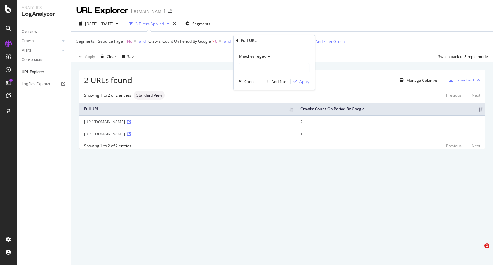 The height and width of the screenshot is (265, 493). What do you see at coordinates (179, 41) in the screenshot?
I see `span: Crawls: Count On Period By Google` at bounding box center [179, 41].